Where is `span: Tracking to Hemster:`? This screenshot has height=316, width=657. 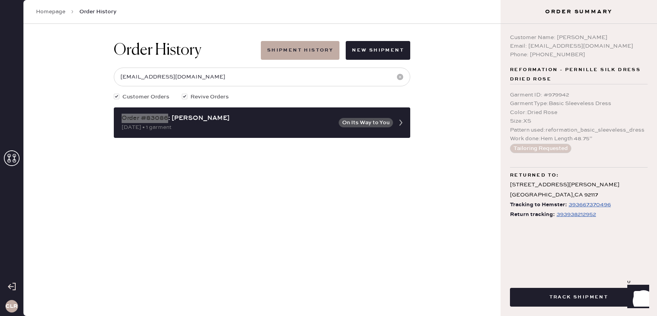 span: Tracking to Hemster: is located at coordinates (538, 205).